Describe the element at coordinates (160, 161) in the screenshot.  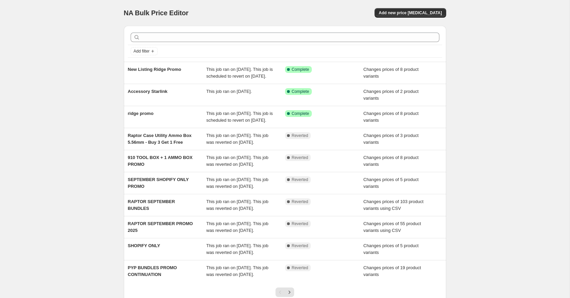
I see `span: 910 TOOL BOX + 1 AMMO BOX PROMO` at that location.